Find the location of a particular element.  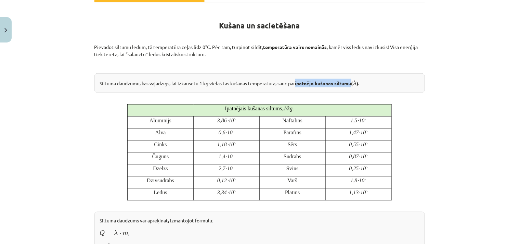

3,86⋅ is located at coordinates (223, 120).